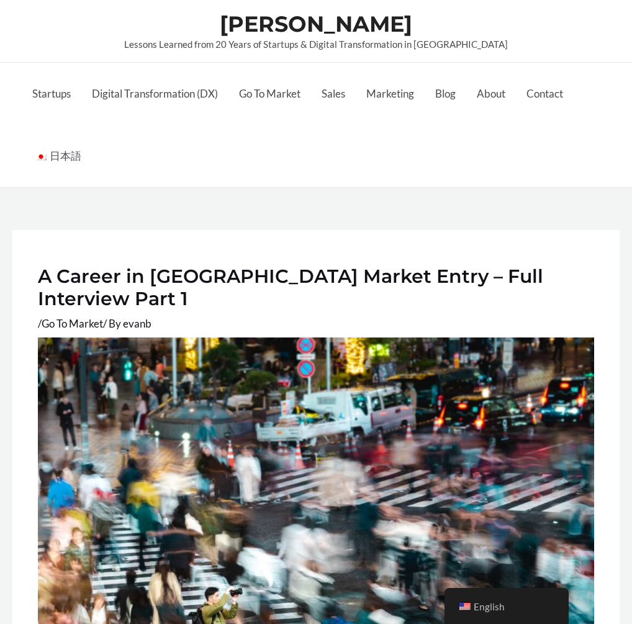  What do you see at coordinates (155, 94) in the screenshot?
I see `a: Digital Transformation (DX)` at bounding box center [155, 94].